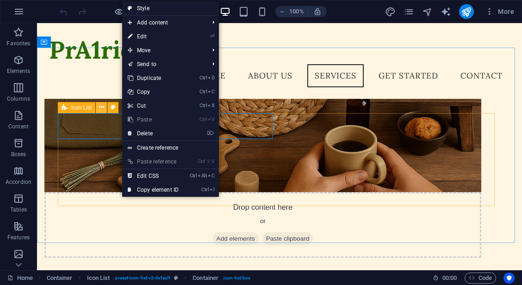  Describe the element at coordinates (176, 278) in the screenshot. I see `i: This element is a customizable preset` at that location.